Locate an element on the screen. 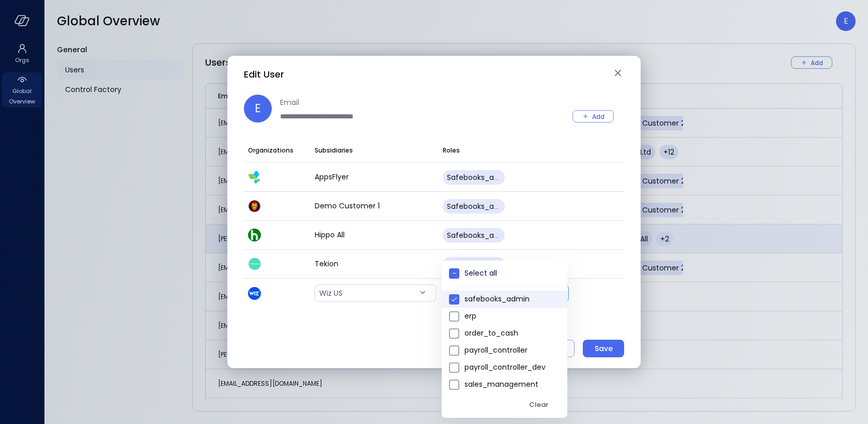  span: payroll_controller_dev is located at coordinates (511, 367).